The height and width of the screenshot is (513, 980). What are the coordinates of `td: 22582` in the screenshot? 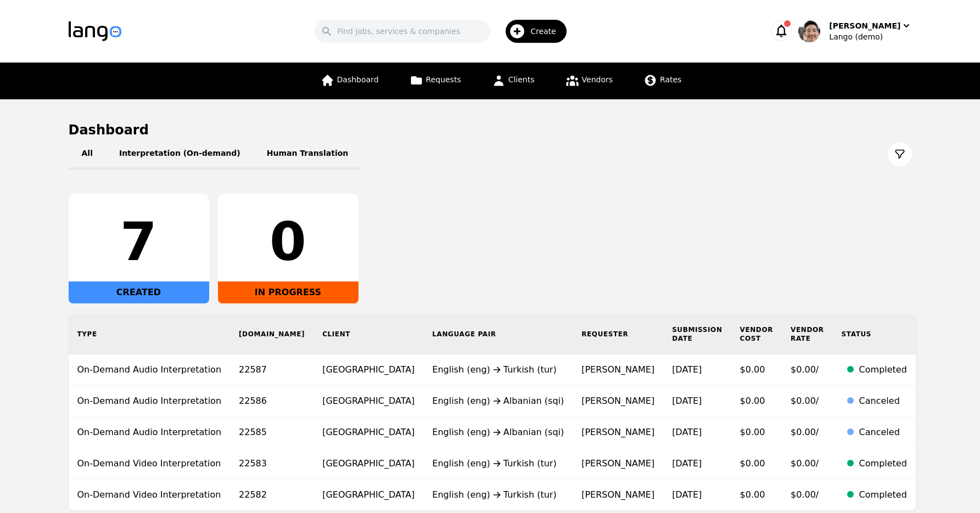 It's located at (272, 496).